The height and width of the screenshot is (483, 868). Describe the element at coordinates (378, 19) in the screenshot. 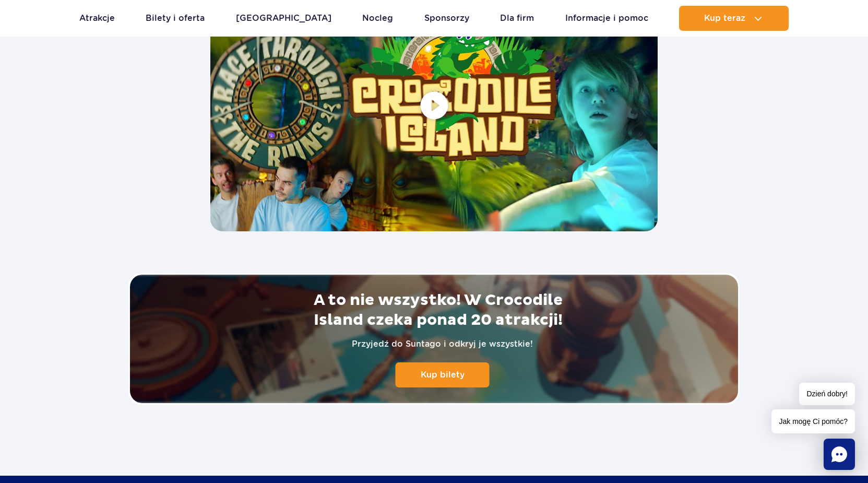

I see `a: Nocleg` at that location.